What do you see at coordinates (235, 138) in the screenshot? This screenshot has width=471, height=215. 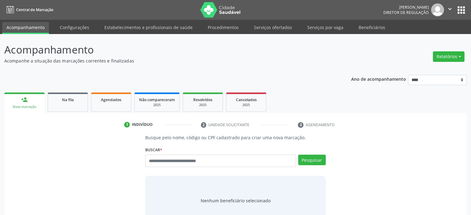 I see `p: Busque pelo nome, código ou CPF cadastrado para criar uma nova marcação.` at bounding box center [235, 138].